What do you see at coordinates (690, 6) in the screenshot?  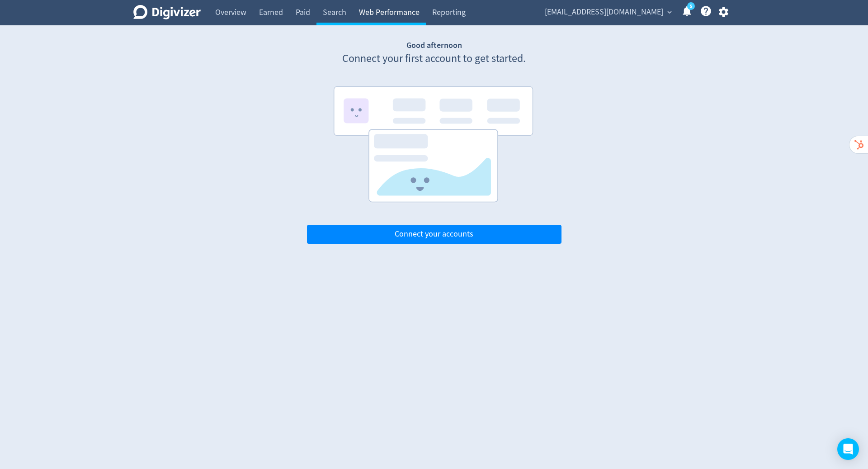 I see `text: 5` at bounding box center [690, 6].